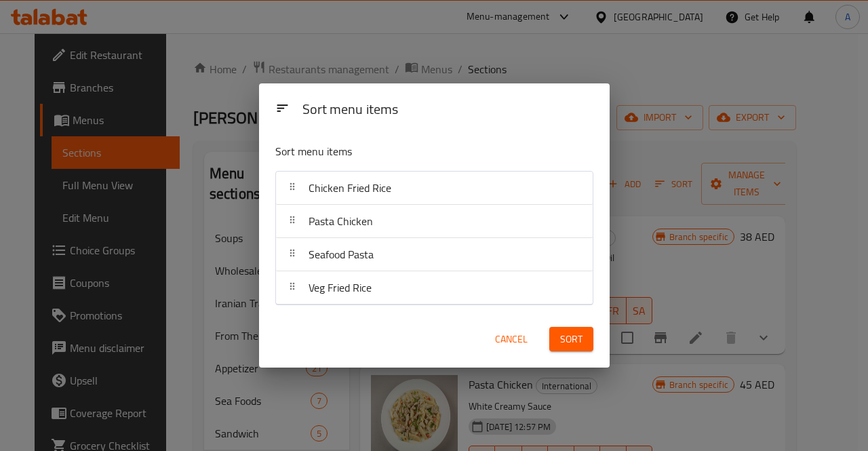 This screenshot has width=868, height=451. Describe the element at coordinates (341, 254) in the screenshot. I see `span: Seafood Pasta` at that location.